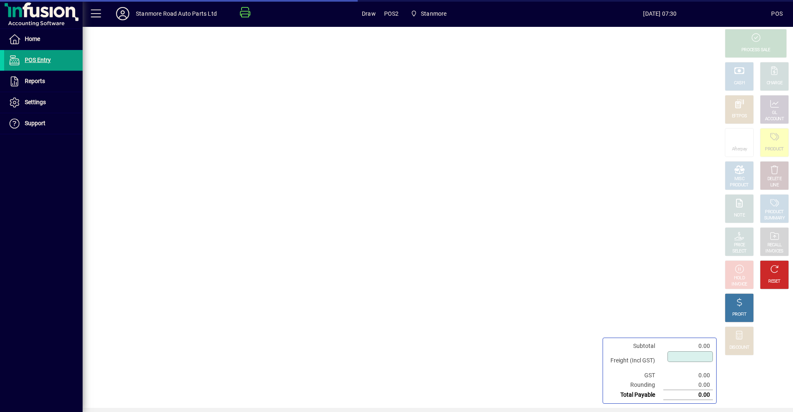 This screenshot has height=412, width=793. Describe the element at coordinates (775, 185) in the screenshot. I see `div: LINE` at that location.